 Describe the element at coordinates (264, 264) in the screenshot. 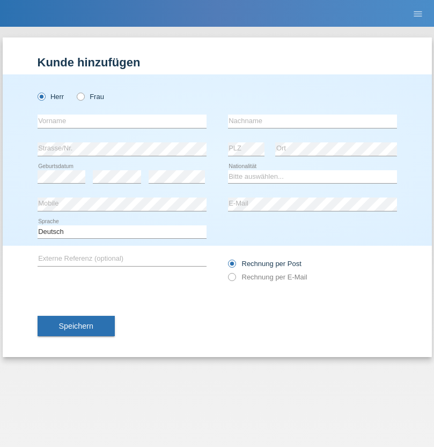

I see `label: Rechnung per Post` at that location.